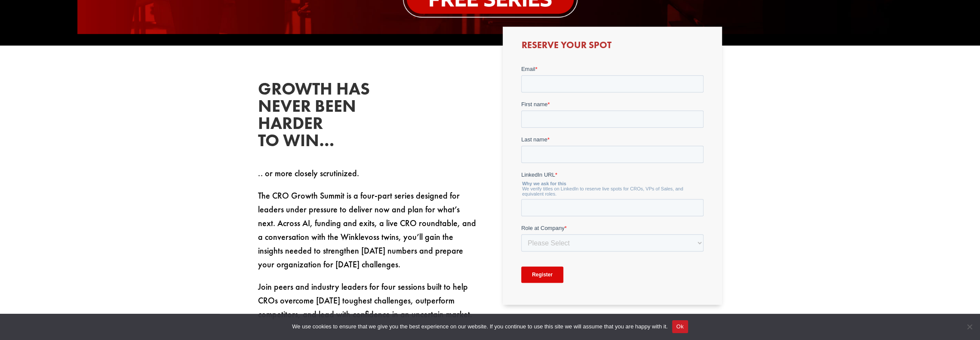 The width and height of the screenshot is (980, 340). What do you see at coordinates (969, 327) in the screenshot?
I see `span: No` at bounding box center [969, 327].